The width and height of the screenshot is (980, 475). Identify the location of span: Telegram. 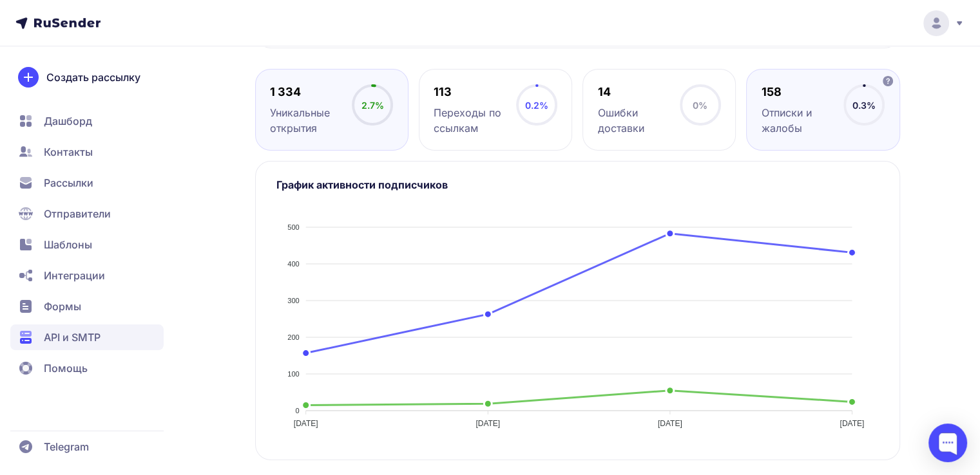
(67, 447).